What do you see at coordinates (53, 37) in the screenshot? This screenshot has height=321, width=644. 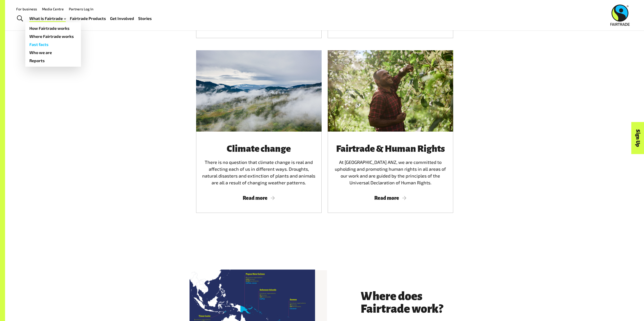 I see `a: Where Fairtrade works` at bounding box center [53, 37].